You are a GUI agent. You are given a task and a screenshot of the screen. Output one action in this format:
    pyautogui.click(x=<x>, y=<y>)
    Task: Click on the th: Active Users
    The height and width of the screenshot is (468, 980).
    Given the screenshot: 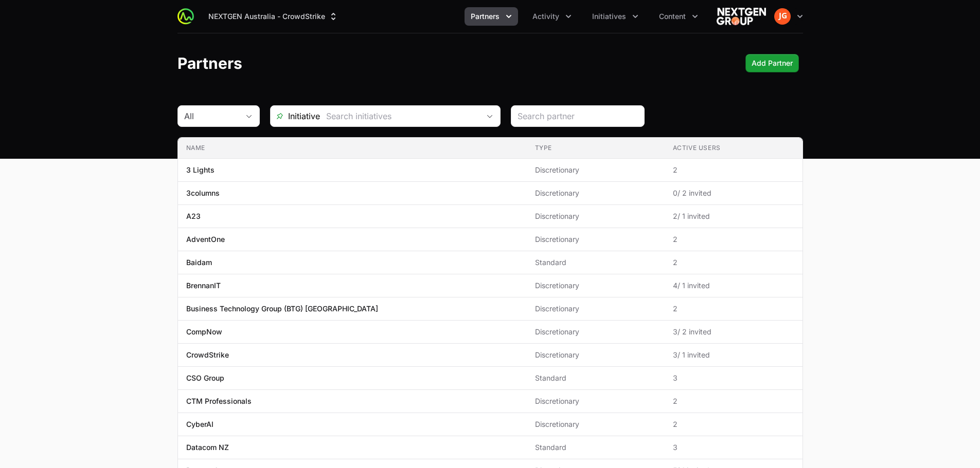 What is the action you would take?
    pyautogui.click(x=734, y=148)
    